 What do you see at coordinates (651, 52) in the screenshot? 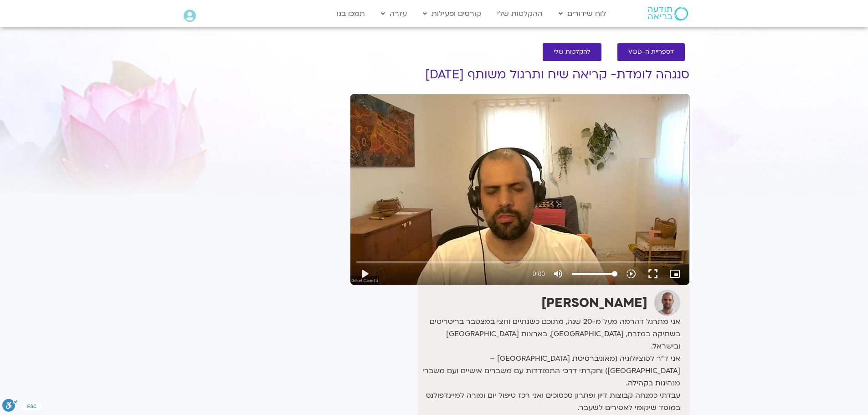
I see `a: לספריית ה-VOD` at bounding box center [651, 52].